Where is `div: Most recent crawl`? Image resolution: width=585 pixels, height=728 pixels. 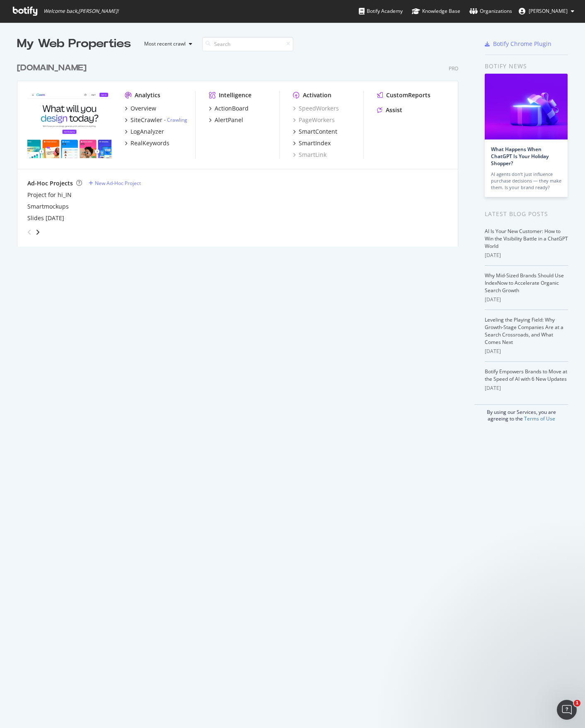 div: Most recent crawl is located at coordinates (165, 44).